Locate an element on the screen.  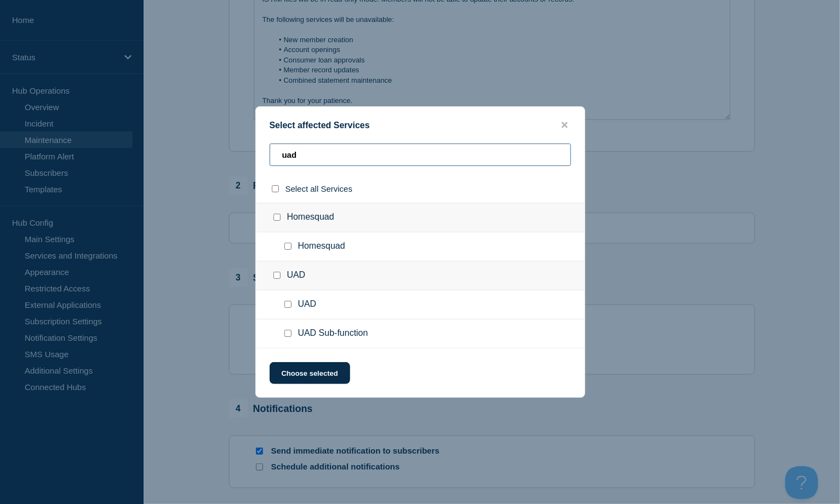
button: close button is located at coordinates (564, 125).